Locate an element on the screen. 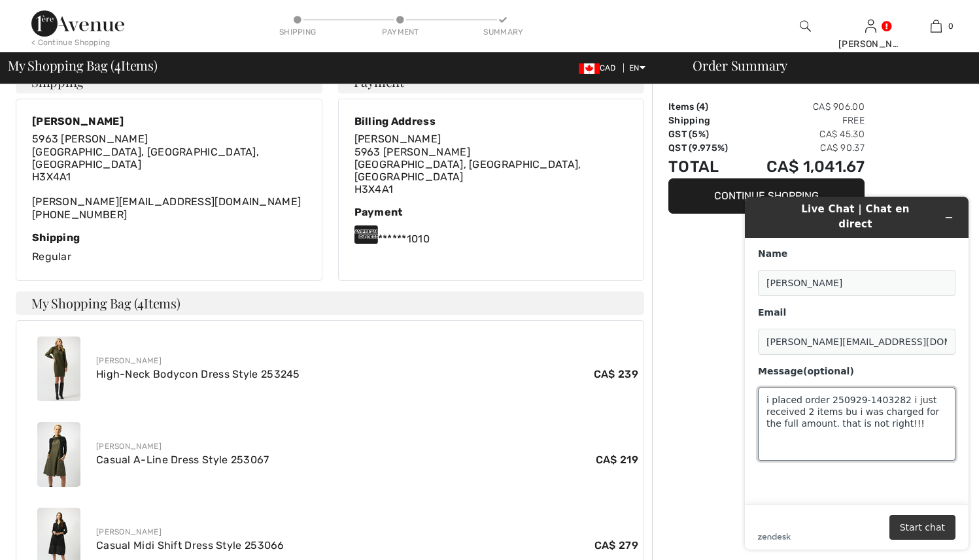 This screenshot has width=979, height=560. div: < Continue Shopping is located at coordinates (70, 43).